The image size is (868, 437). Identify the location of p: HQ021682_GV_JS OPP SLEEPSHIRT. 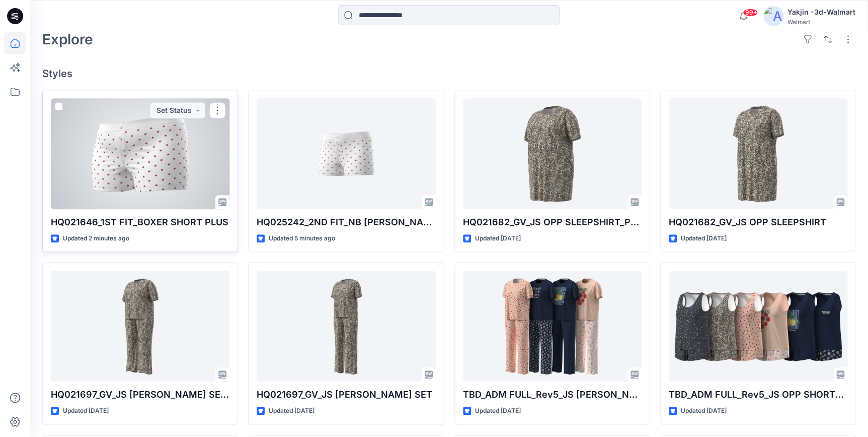
(758, 222).